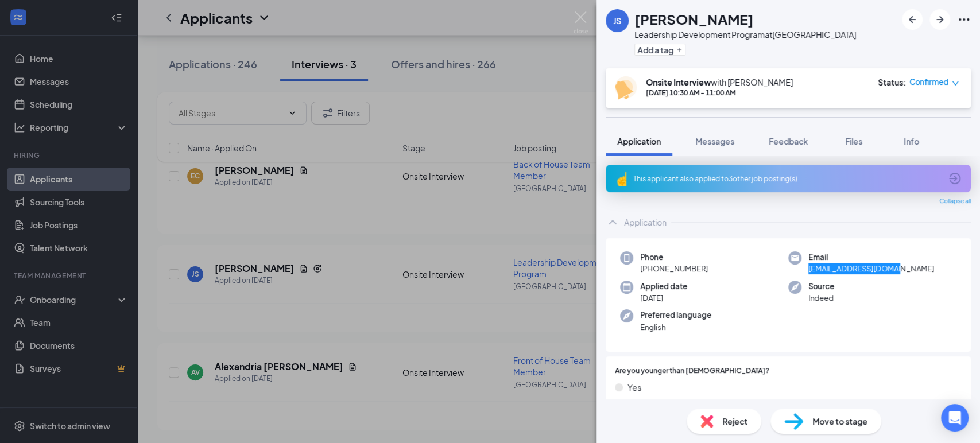 This screenshot has height=443, width=980. What do you see at coordinates (639, 141) in the screenshot?
I see `span: Application` at bounding box center [639, 141].